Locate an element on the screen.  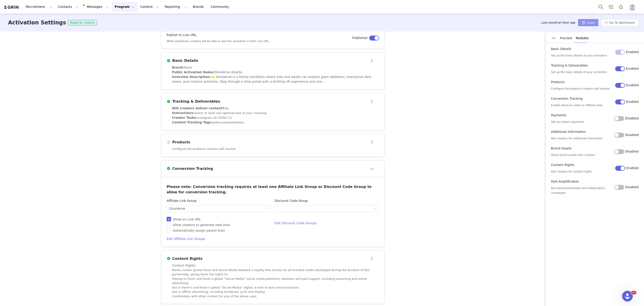
span: Additional Information is located at coordinates (568, 132).